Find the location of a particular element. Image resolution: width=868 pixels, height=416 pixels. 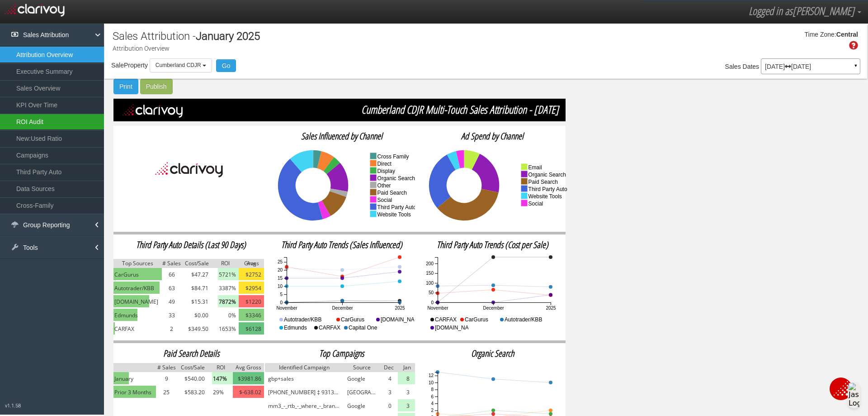

text: 12 is located at coordinates (431, 375).